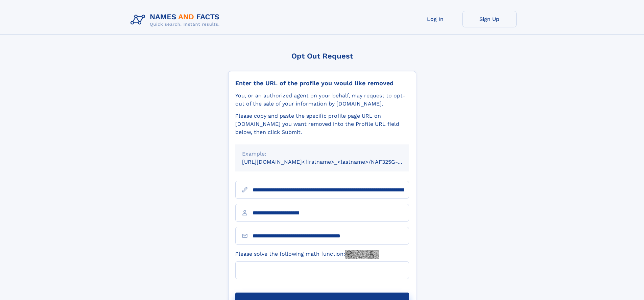  Describe the element at coordinates (307, 254) in the screenshot. I see `label: Please solve the following math function:` at that location.